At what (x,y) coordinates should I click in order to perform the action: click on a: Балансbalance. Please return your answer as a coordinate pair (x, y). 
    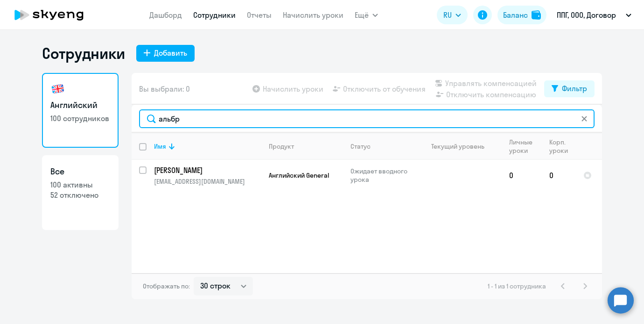
    Looking at the image, I should click on (522, 15).